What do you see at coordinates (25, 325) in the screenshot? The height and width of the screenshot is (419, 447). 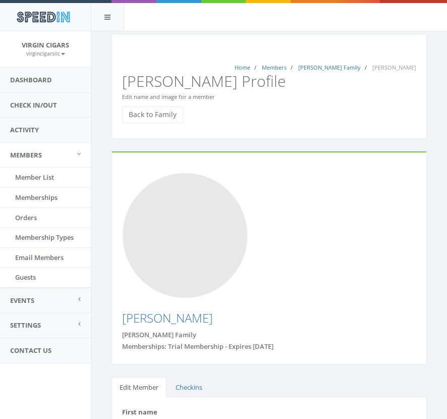 I see `span: Settings` at bounding box center [25, 325].